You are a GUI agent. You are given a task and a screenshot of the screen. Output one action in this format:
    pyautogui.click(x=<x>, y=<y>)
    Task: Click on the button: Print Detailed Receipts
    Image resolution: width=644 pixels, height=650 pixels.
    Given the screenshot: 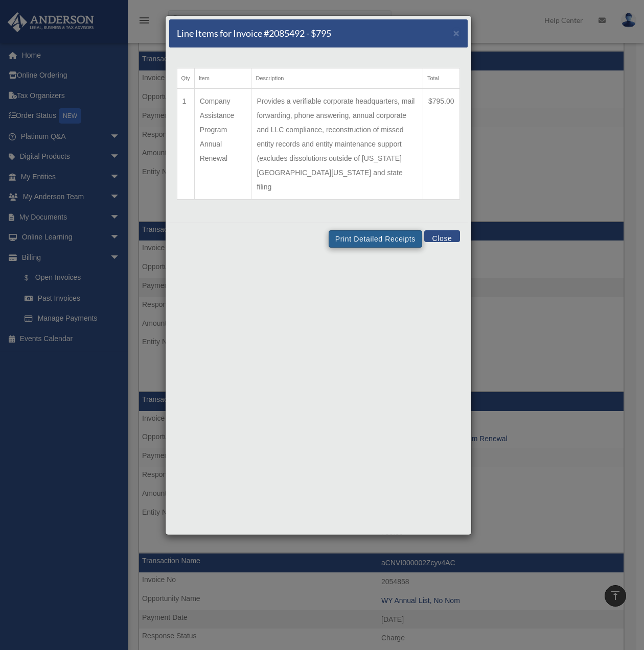 What is the action you would take?
    pyautogui.click(x=375, y=239)
    